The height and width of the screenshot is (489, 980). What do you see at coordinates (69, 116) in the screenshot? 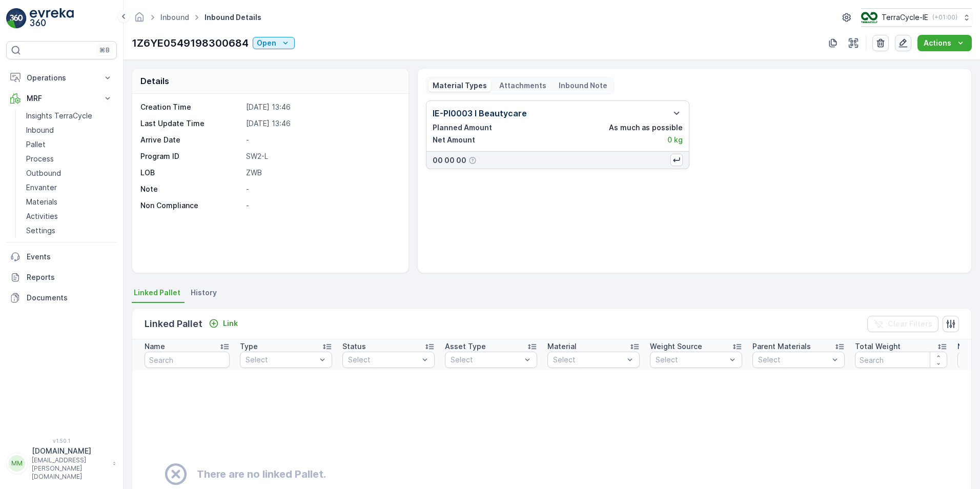
I see `a: Insights TerraCycle` at bounding box center [69, 116].